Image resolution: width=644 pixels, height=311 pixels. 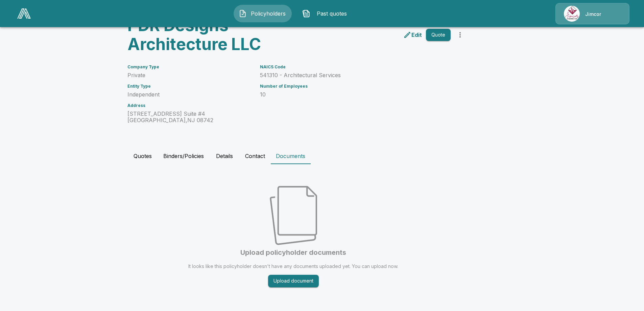 What do you see at coordinates (211, 35) in the screenshot?
I see `h3: PDR Designs Architecture LLC` at bounding box center [211, 35].